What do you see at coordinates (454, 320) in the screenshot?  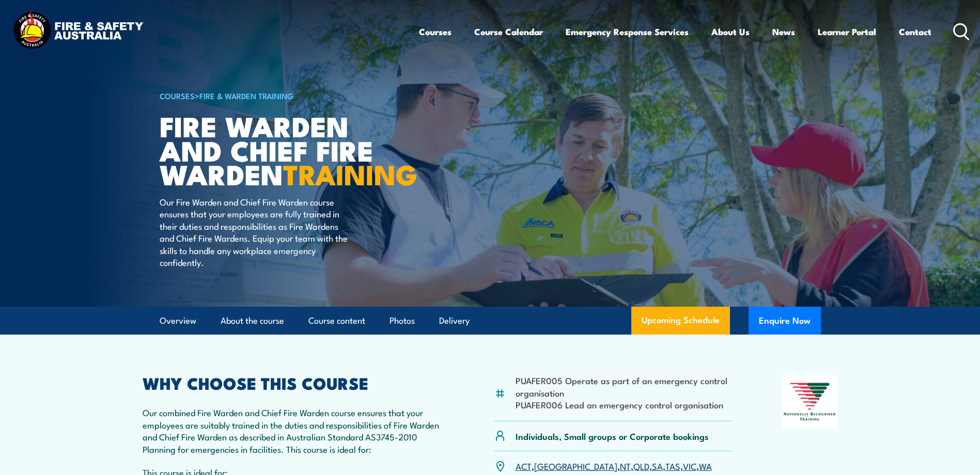 I see `a: Delivery` at bounding box center [454, 320].